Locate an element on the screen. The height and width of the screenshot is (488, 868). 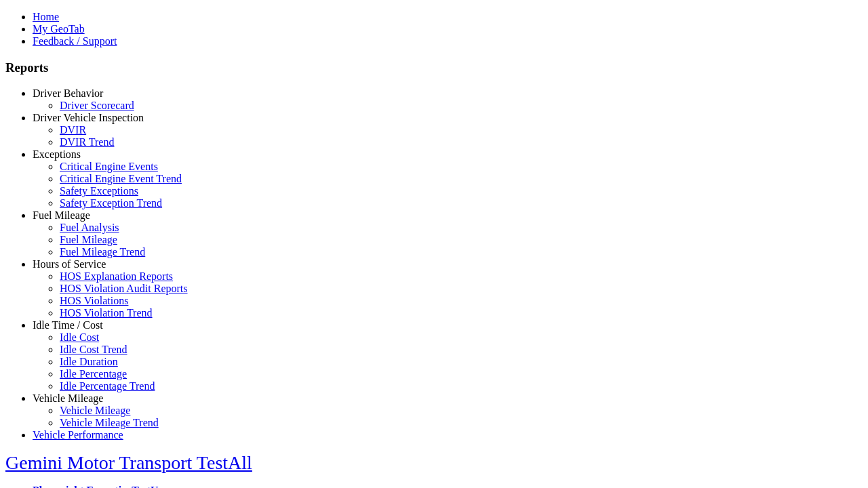
a: Critical Engine Event Trend is located at coordinates (121, 178).